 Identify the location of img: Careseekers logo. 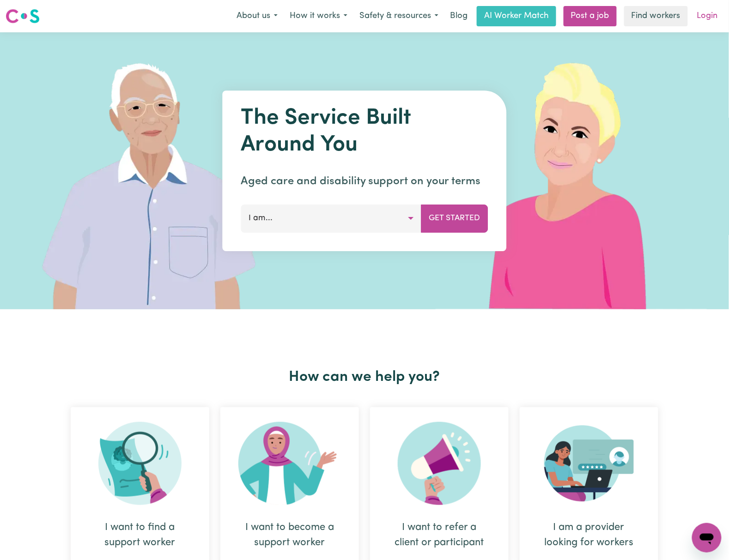
(23, 16).